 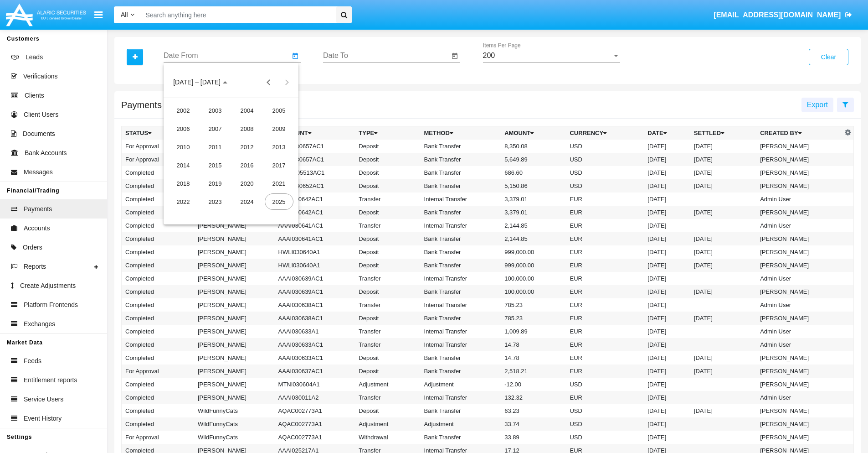 What do you see at coordinates (215, 201) in the screenshot?
I see `td: 2023` at bounding box center [215, 201].